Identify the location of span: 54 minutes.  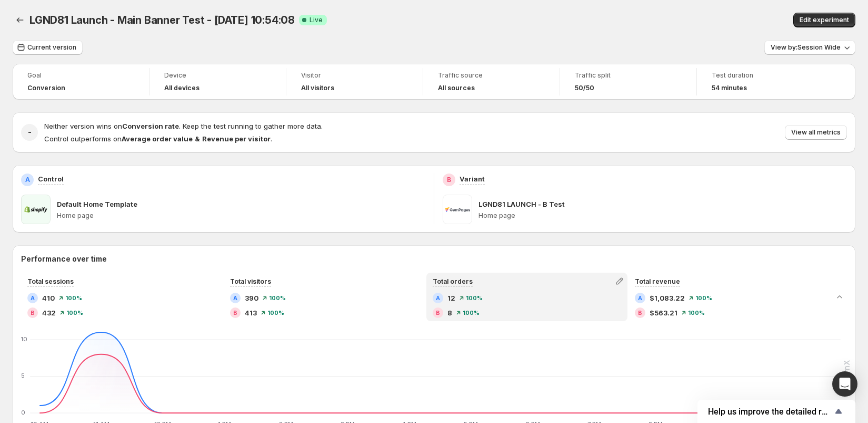
(729, 88).